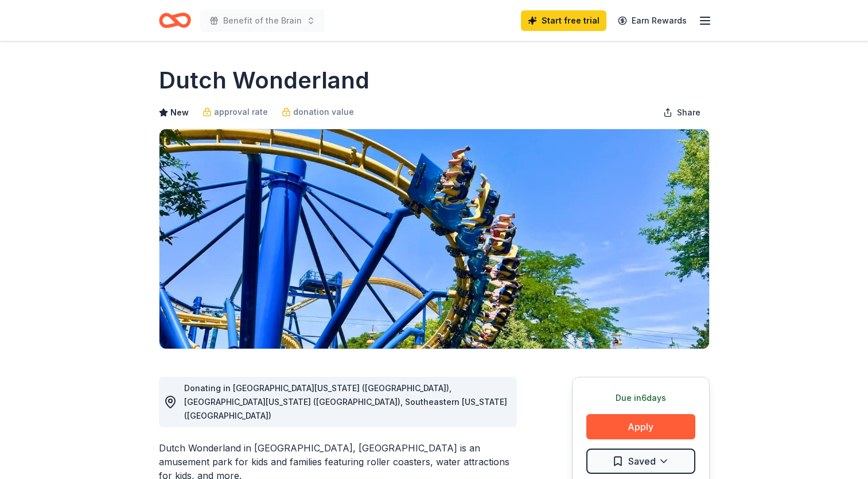 The width and height of the screenshot is (868, 479). Describe the element at coordinates (318, 112) in the screenshot. I see `a: donation value` at that location.